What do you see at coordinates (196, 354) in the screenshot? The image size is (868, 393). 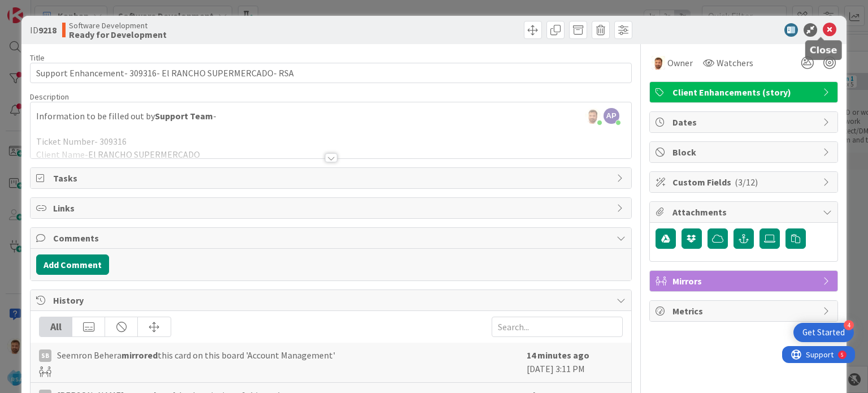 I see `span: Seemron Behera this card on this board 'Account Management'` at bounding box center [196, 354].